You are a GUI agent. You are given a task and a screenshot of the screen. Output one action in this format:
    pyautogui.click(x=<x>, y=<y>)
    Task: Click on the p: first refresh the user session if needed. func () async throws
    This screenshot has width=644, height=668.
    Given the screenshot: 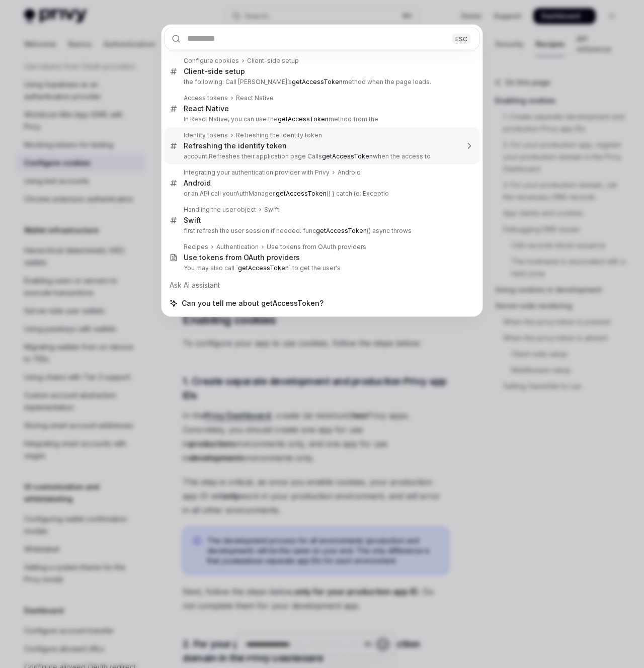 What is the action you would take?
    pyautogui.click(x=321, y=231)
    